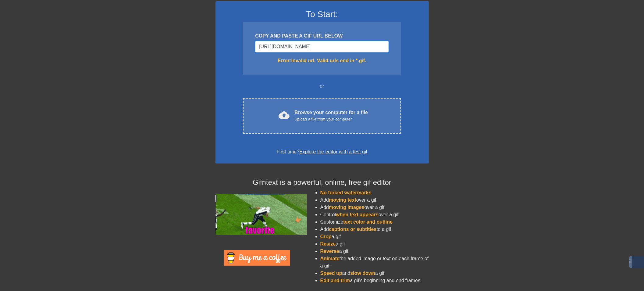  What do you see at coordinates (368, 222) in the screenshot?
I see `span: text color and outline` at bounding box center [368, 222].